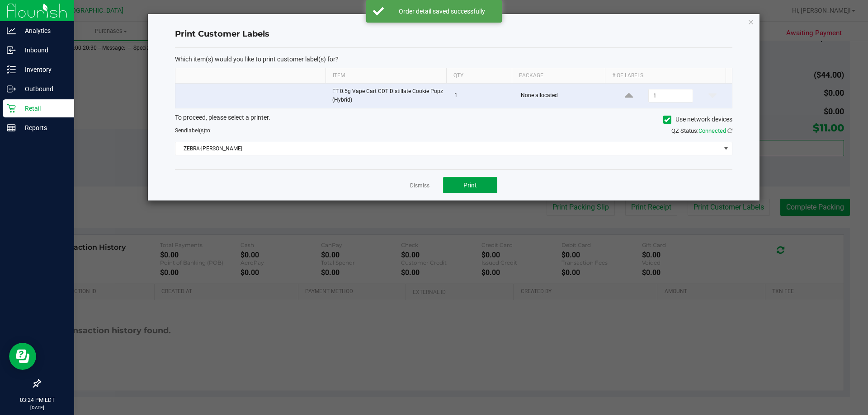 Image resolution: width=868 pixels, height=415 pixels. I want to click on div: Order detail saved successfully, so click(442, 11).